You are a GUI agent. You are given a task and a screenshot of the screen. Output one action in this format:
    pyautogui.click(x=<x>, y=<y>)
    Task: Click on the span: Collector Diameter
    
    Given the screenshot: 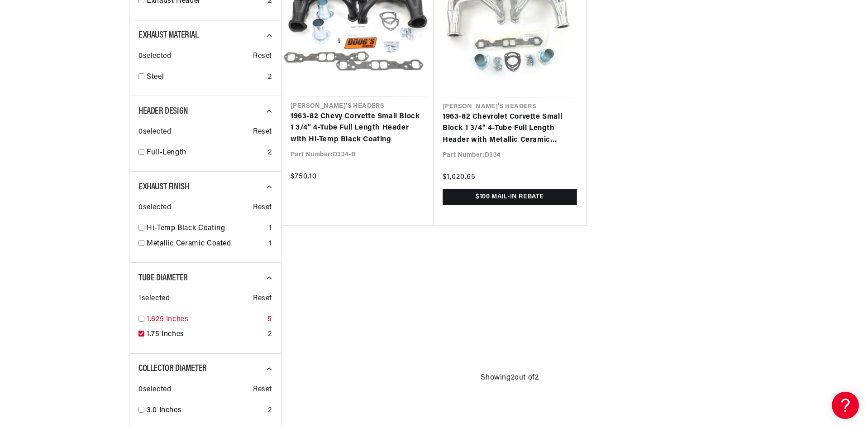 What is the action you would take?
    pyautogui.click(x=173, y=369)
    